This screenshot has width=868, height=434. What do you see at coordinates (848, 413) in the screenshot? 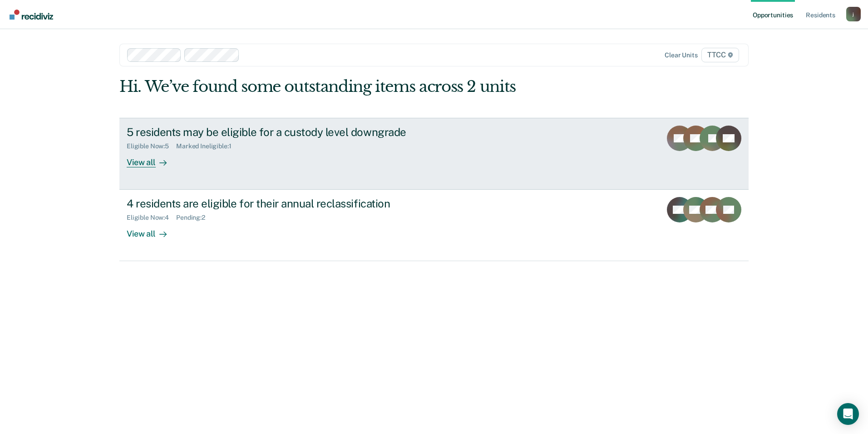
I see `div: Open Intercom Messenger` at bounding box center [848, 413].